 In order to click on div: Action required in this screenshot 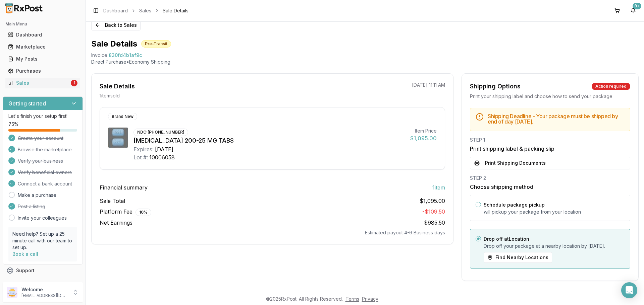, I will do `click(611, 87)`.